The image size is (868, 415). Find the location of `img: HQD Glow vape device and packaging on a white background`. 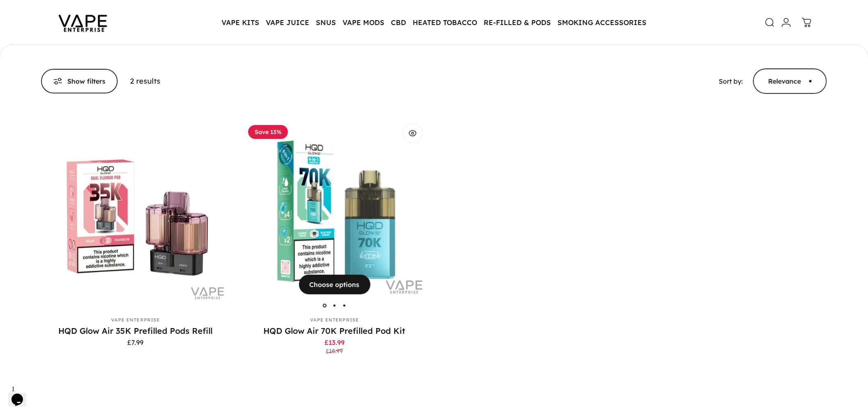

img: HQD Glow vape device and packaging on a white background is located at coordinates (334, 211).